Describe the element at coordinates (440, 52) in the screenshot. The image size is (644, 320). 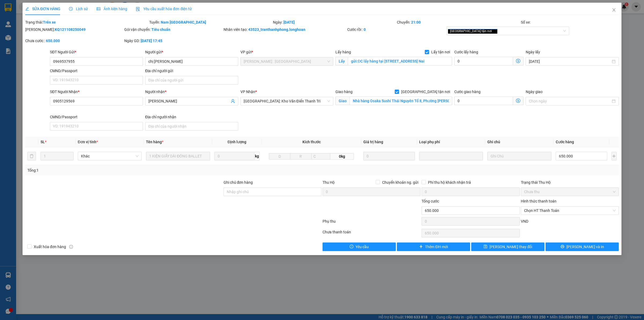
I see `span: Lấy tận nơi` at that location.